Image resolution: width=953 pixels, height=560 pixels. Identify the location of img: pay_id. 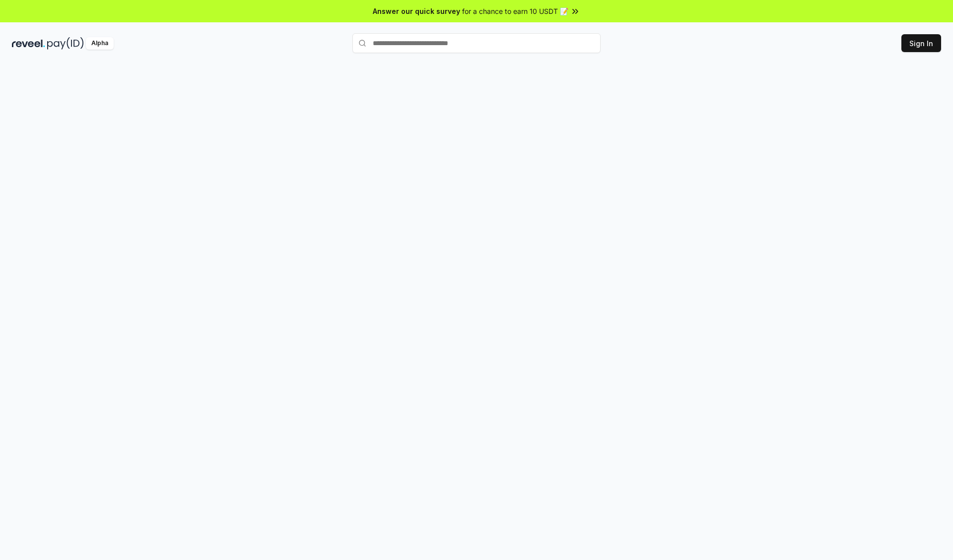
(66, 43).